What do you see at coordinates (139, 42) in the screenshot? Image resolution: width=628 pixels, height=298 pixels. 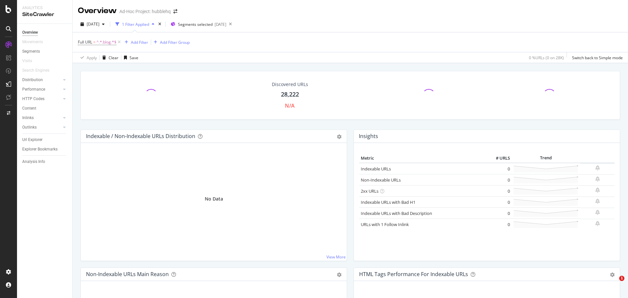 I see `div: Add Filter` at bounding box center [139, 42].